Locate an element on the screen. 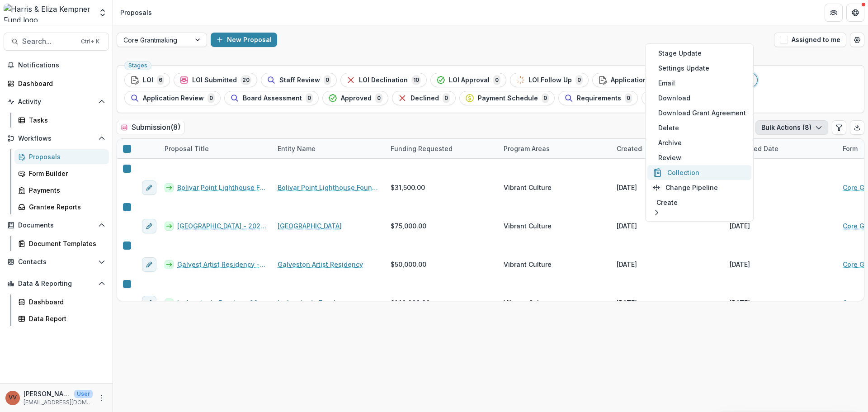 This screenshot has height=412, width=868. button: LOI Approval0 is located at coordinates (469, 80).